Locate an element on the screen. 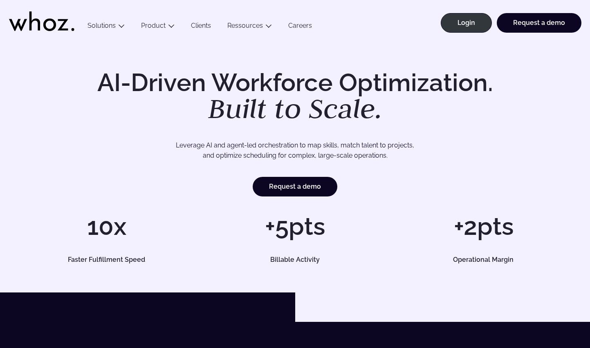 This screenshot has width=590, height=348. button: Solutions is located at coordinates (106, 27).